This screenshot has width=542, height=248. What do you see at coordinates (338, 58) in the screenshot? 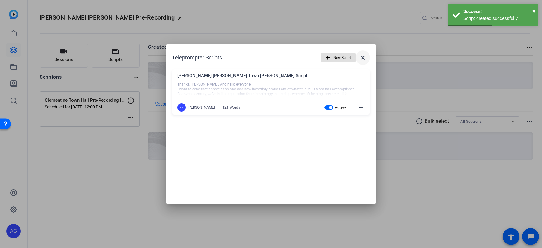
I see `button: New Script` at bounding box center [338, 58].